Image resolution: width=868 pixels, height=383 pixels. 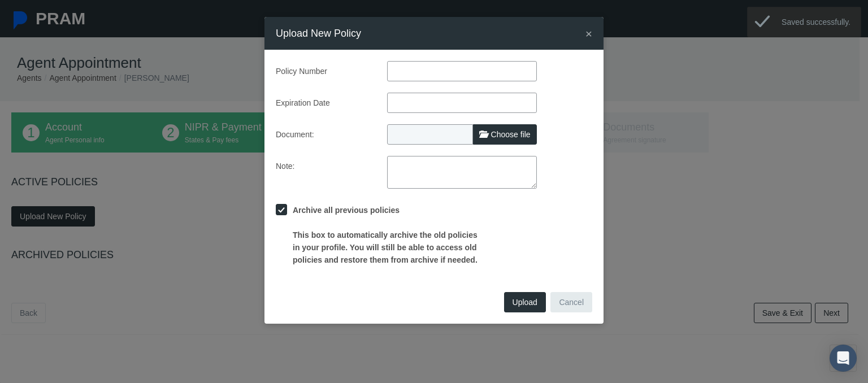 I want to click on label: Document:, so click(x=323, y=134).